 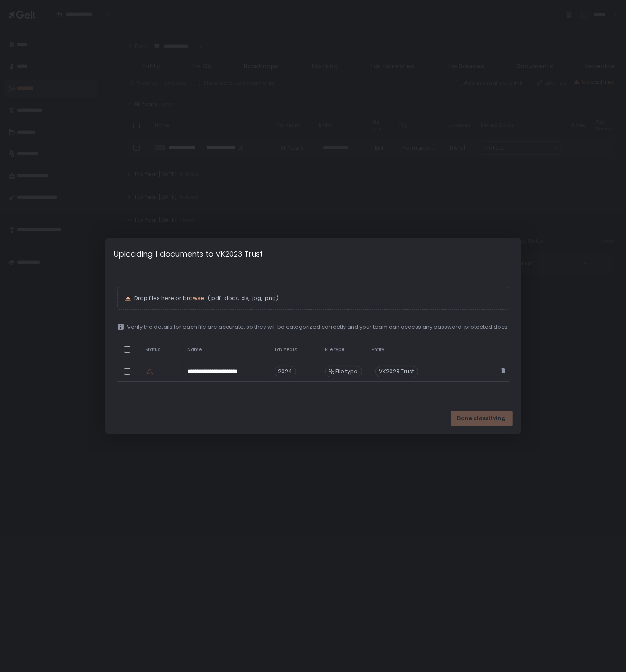 What do you see at coordinates (318, 299) in the screenshot?
I see `p: Drop files here or` at bounding box center [318, 299].